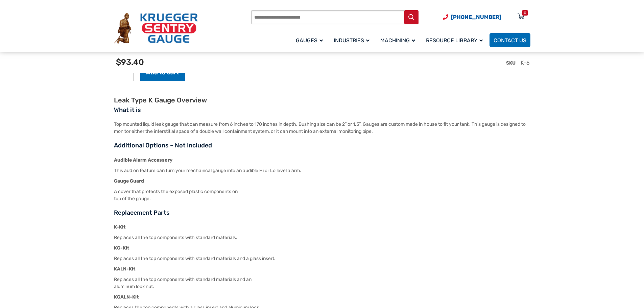 This screenshot has width=644, height=308. Describe the element at coordinates (126, 297) in the screenshot. I see `strong: KGALN-Kit` at that location.